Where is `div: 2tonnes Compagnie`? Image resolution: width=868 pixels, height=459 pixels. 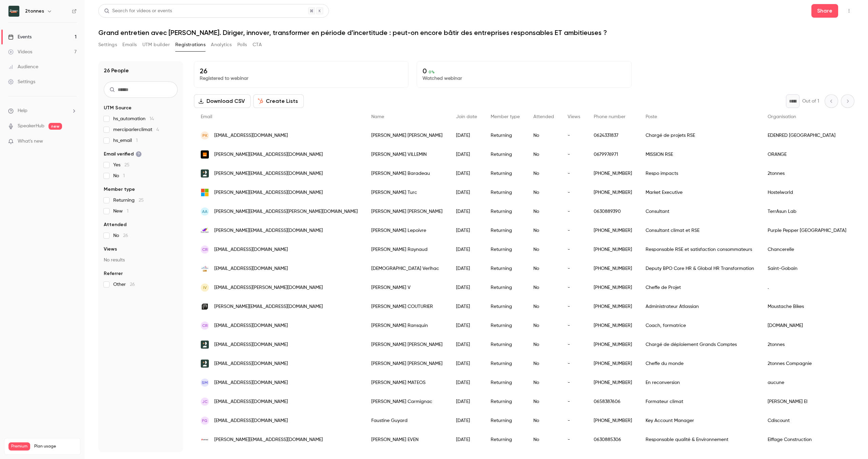 div: 2tonnes Compagnie is located at coordinates (807, 363).